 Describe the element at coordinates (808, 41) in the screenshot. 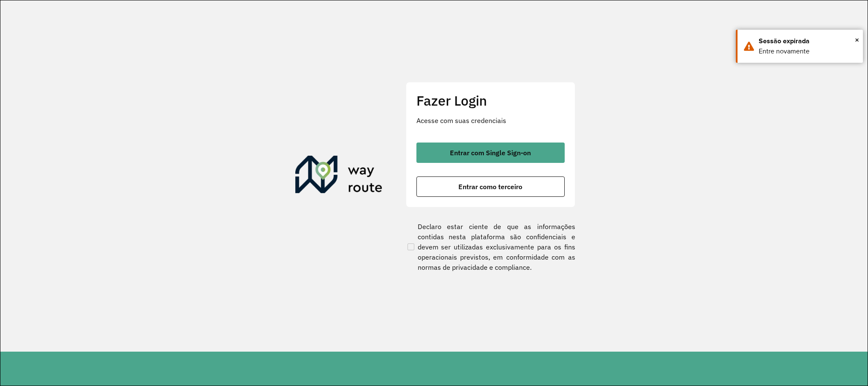

I see `div: Sessão expirada` at that location.